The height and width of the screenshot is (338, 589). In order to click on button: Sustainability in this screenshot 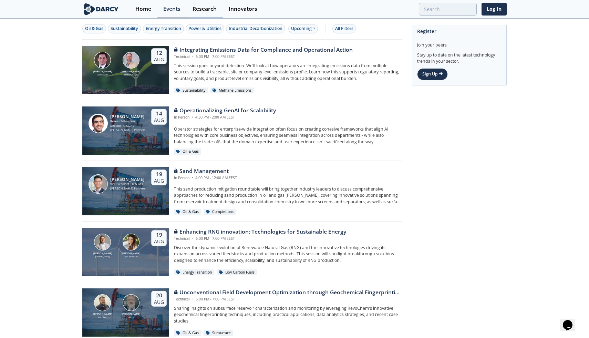, I will do `click(124, 29)`.